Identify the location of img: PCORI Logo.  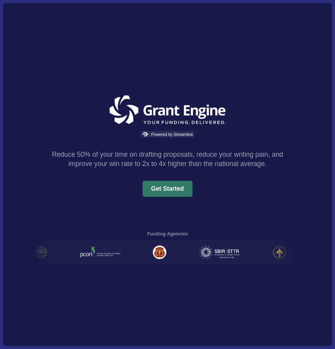
(100, 252).